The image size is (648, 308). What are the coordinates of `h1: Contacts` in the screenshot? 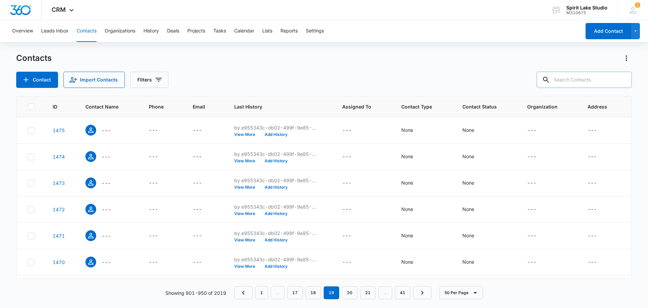 It's located at (34, 58).